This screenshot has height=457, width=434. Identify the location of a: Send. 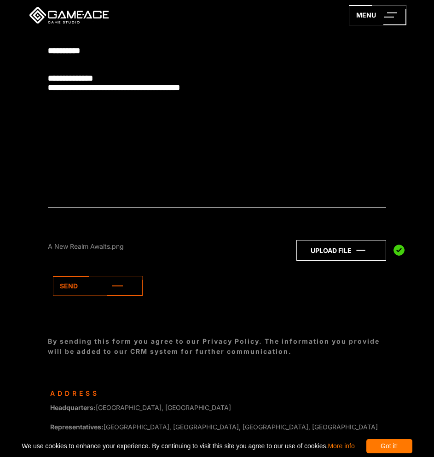
(98, 285).